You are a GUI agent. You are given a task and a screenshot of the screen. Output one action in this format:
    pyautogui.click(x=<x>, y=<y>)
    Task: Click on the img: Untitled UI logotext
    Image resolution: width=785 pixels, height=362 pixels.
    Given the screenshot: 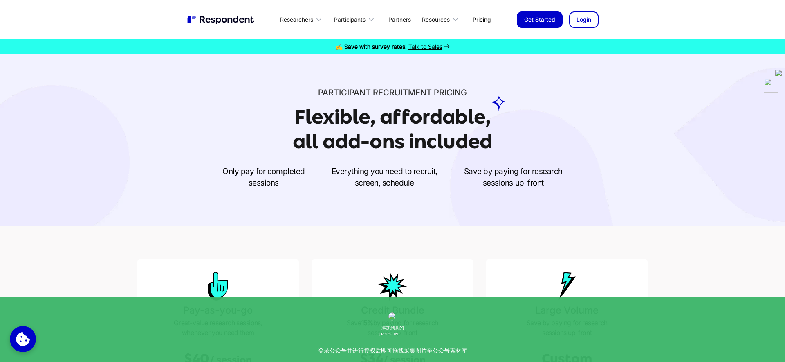 What is the action you would take?
    pyautogui.click(x=221, y=20)
    